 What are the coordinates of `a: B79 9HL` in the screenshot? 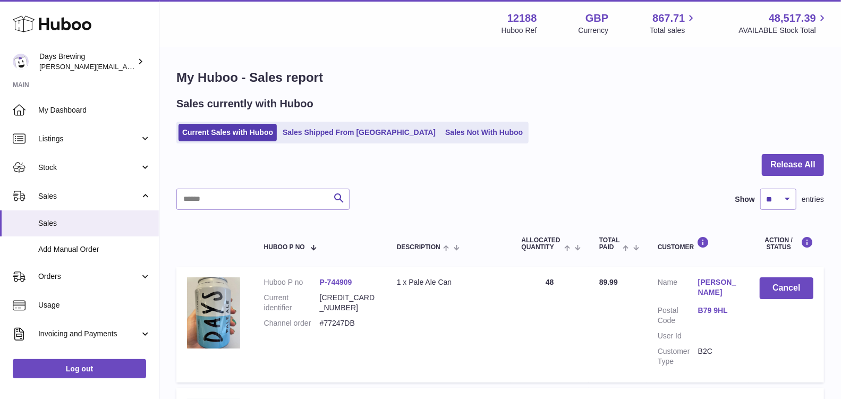 It's located at (719, 310).